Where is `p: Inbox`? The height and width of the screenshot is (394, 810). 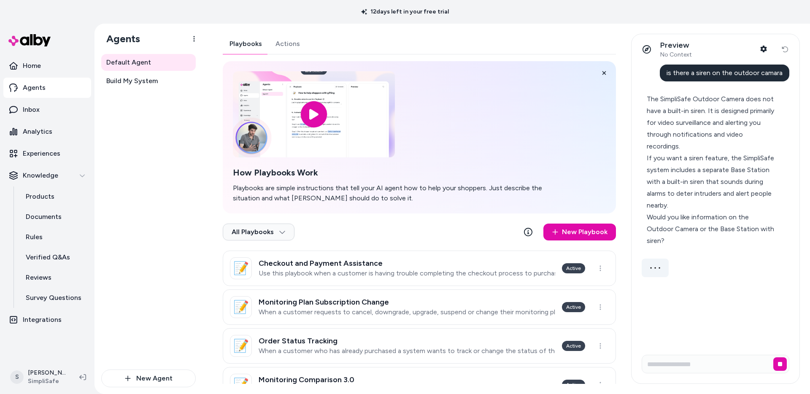 p: Inbox is located at coordinates (31, 110).